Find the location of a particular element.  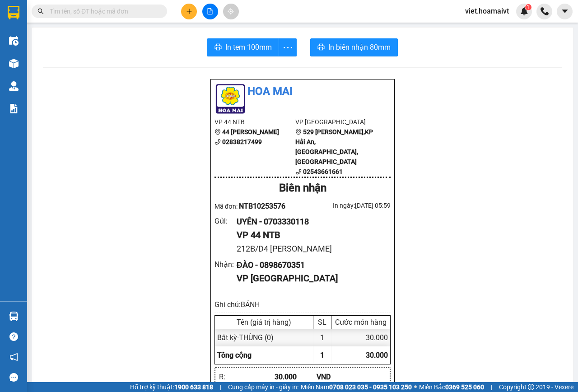

div: UYÊN - 0703330118 is located at coordinates (310, 222).